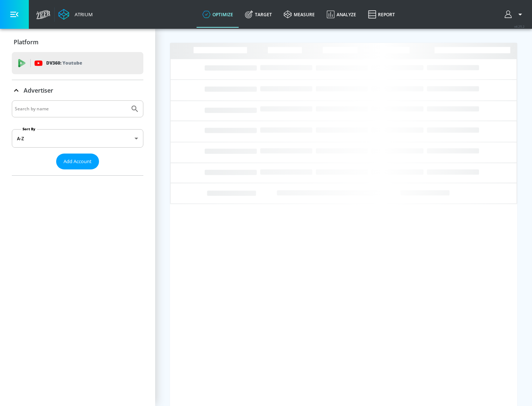 The width and height of the screenshot is (532, 406). Describe the element at coordinates (82, 14) in the screenshot. I see `div: Atrium` at that location.